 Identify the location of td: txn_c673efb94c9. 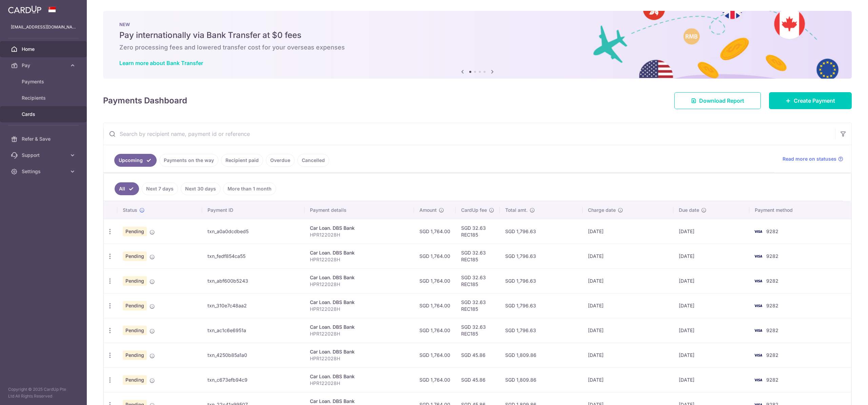
(253, 380).